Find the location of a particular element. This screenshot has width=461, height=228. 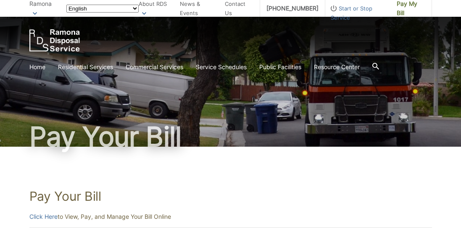

a: Public Facilities is located at coordinates (280, 67).